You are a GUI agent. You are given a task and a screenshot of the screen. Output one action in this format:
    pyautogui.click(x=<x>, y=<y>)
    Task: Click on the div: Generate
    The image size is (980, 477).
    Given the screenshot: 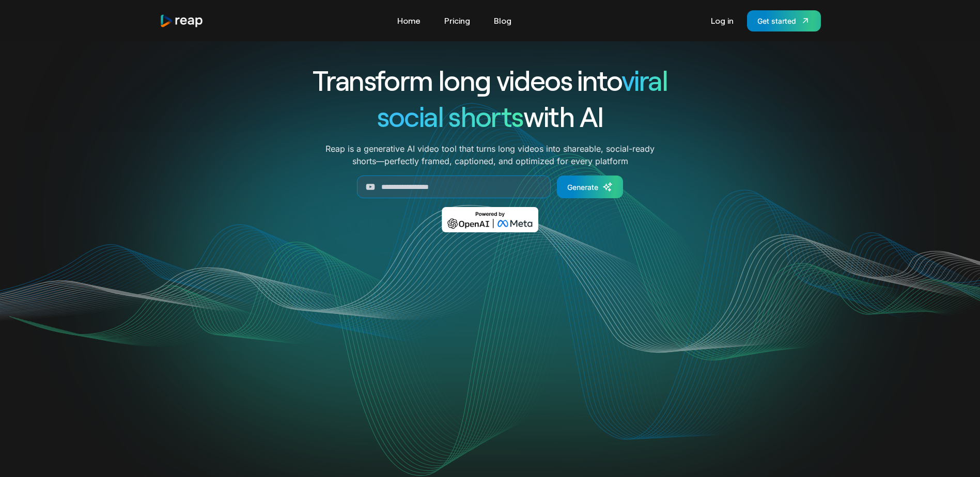 What is the action you would take?
    pyautogui.click(x=582, y=187)
    